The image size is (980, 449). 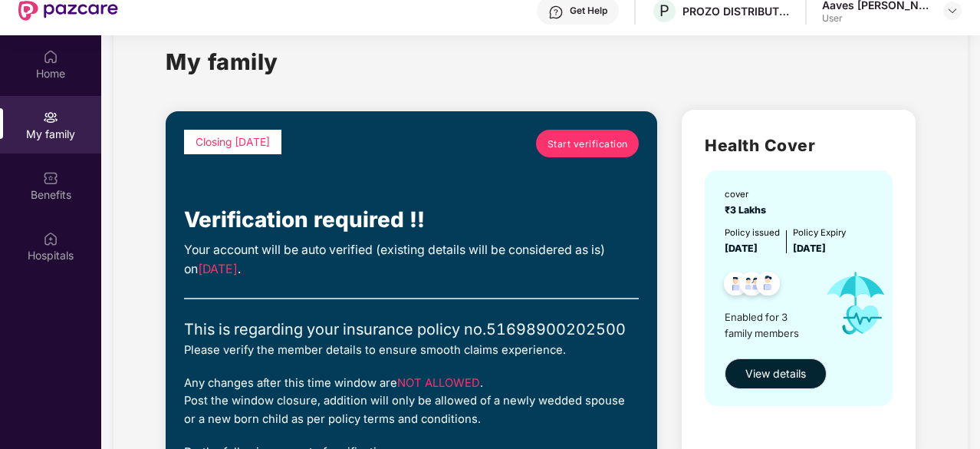 What do you see at coordinates (751, 286) in the screenshot?
I see `img: svg+xml;base64,PHN2ZyB4bWxucz0iaHR0cDovL3d3dy53My5vcmcvMjAwMC9zdmciIHdpZHRoPSI0OC45MTUiIGhlaWdodD...` at bounding box center [751, 286].